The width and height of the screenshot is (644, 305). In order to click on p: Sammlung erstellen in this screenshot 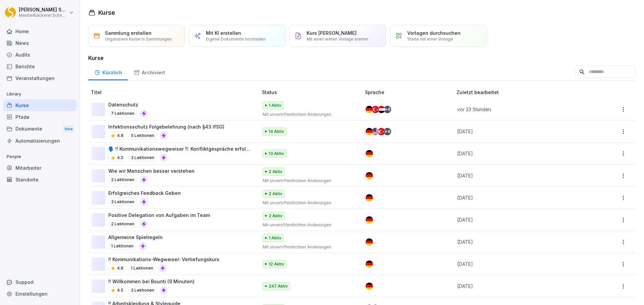, I will do `click(128, 33)`.